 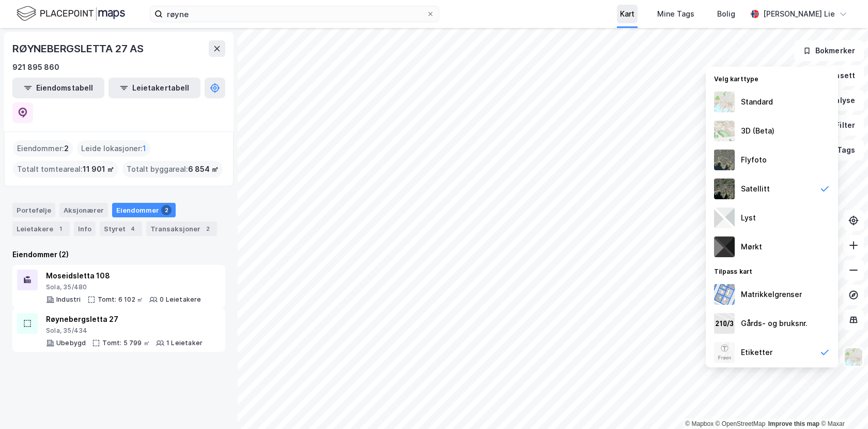 I want to click on div: Eiendommer :, so click(x=43, y=148).